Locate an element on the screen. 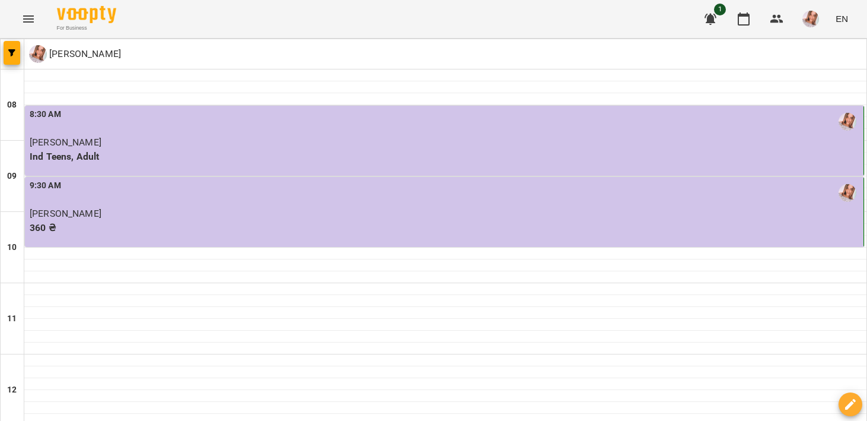 This screenshot has height=421, width=867. h6: 10 is located at coordinates (12, 247).